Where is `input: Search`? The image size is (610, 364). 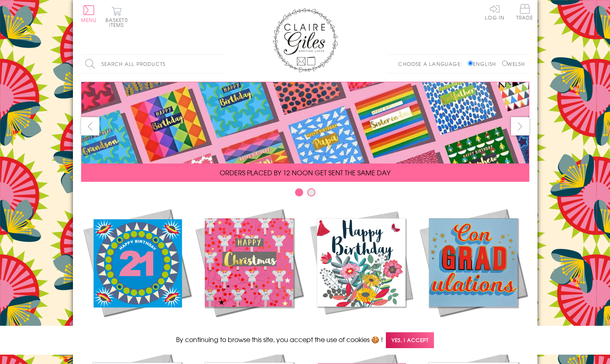 input: Search is located at coordinates (220, 64).